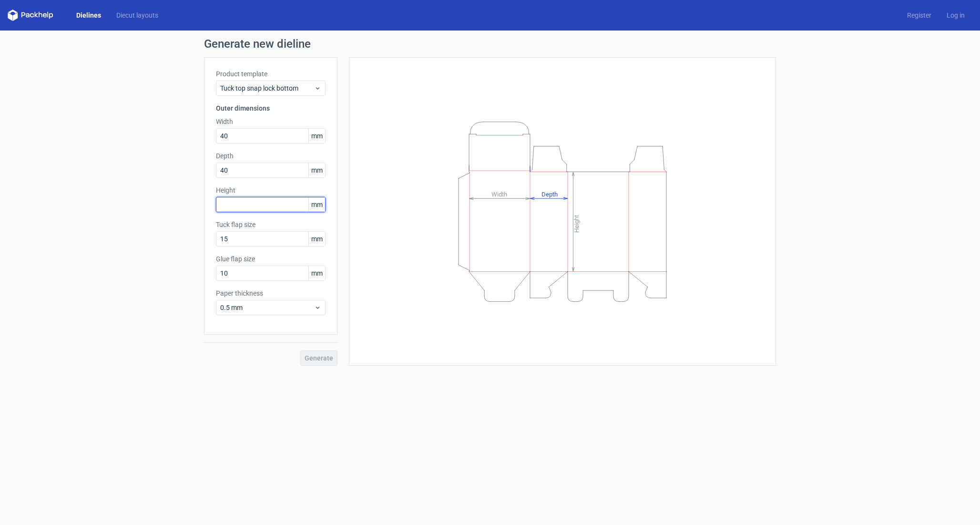 The image size is (980, 525). What do you see at coordinates (500, 193) in the screenshot?
I see `tspan: Width` at bounding box center [500, 193].